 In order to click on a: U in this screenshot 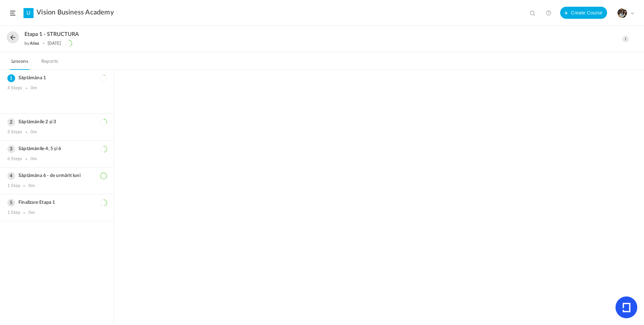, I will do `click(29, 13)`.